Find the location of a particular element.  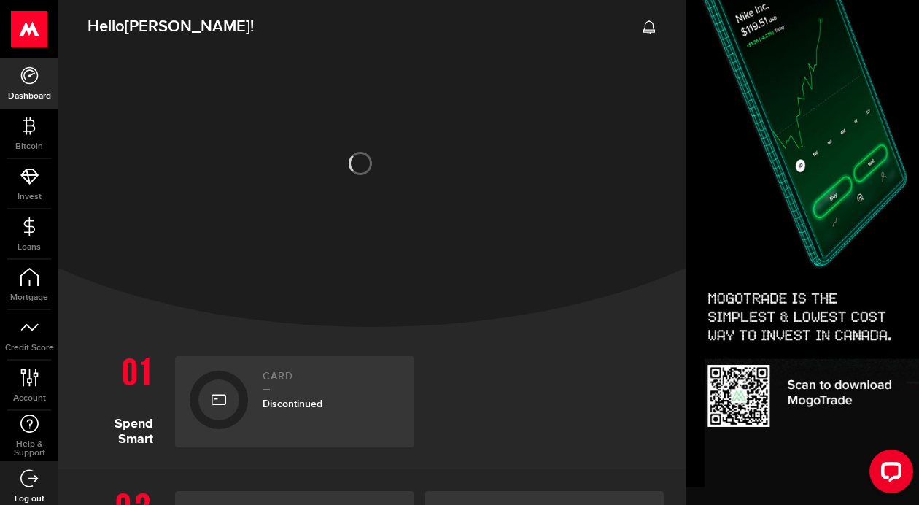

h2: Card is located at coordinates (331, 380).